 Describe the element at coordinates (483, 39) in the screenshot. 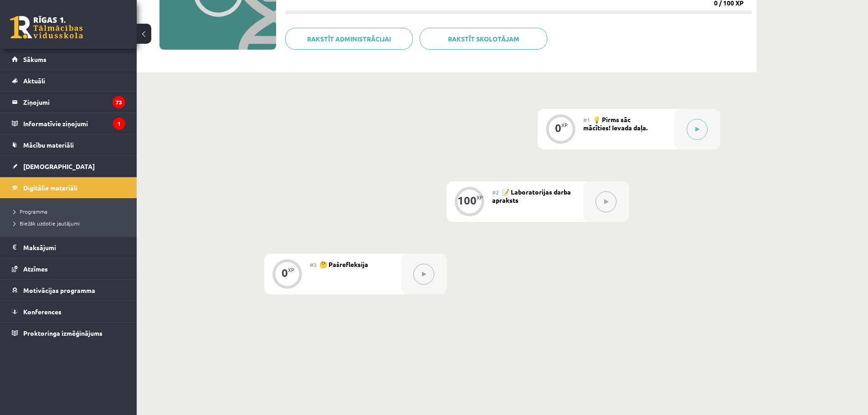

I see `a: Rakstīt skolotājam` at that location.